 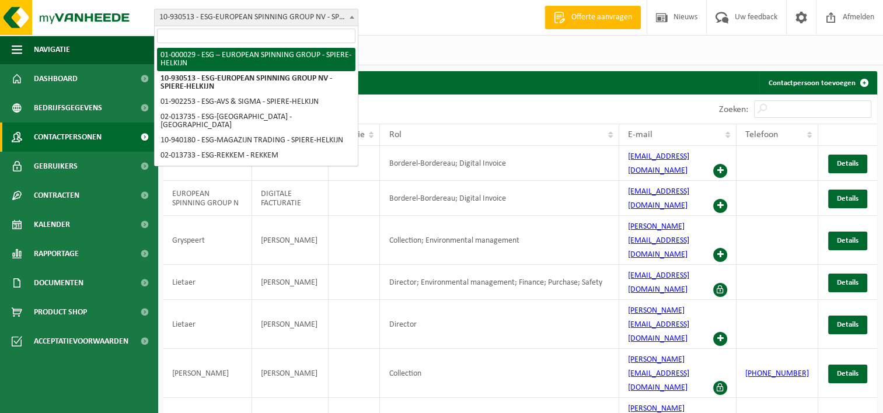 I want to click on span: Bedrijfsgegevens, so click(x=68, y=108).